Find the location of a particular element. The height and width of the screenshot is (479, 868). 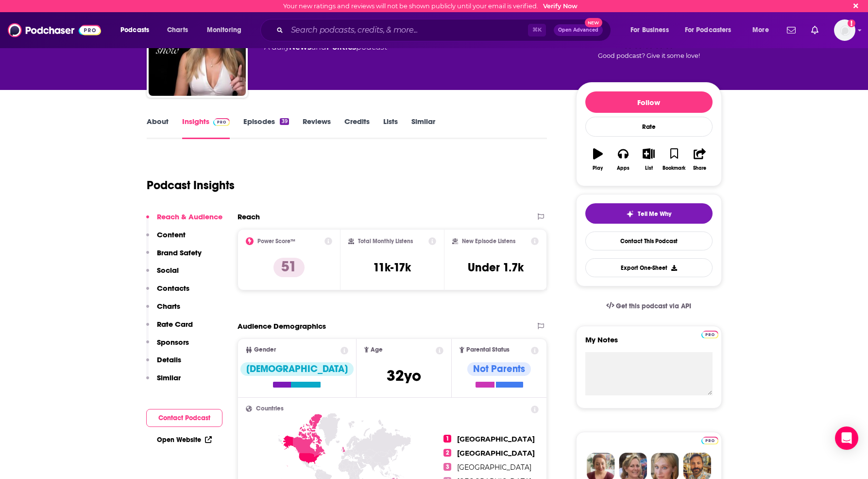

button: Bookmark is located at coordinates (675, 159).